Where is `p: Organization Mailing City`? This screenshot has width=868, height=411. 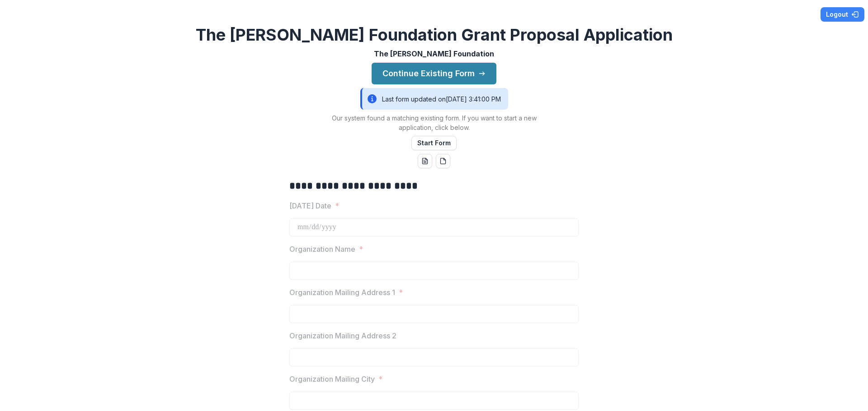
p: Organization Mailing City is located at coordinates (332, 379).